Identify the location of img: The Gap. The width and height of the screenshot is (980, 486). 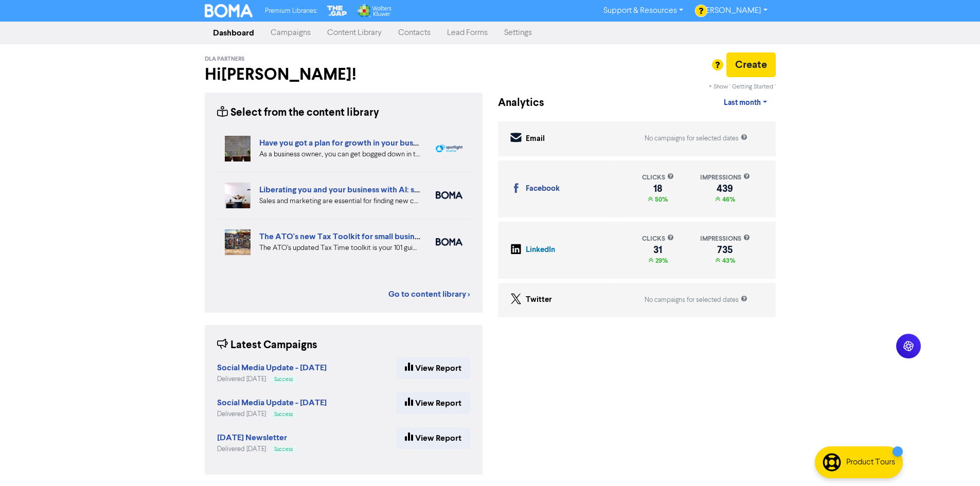
(337, 11).